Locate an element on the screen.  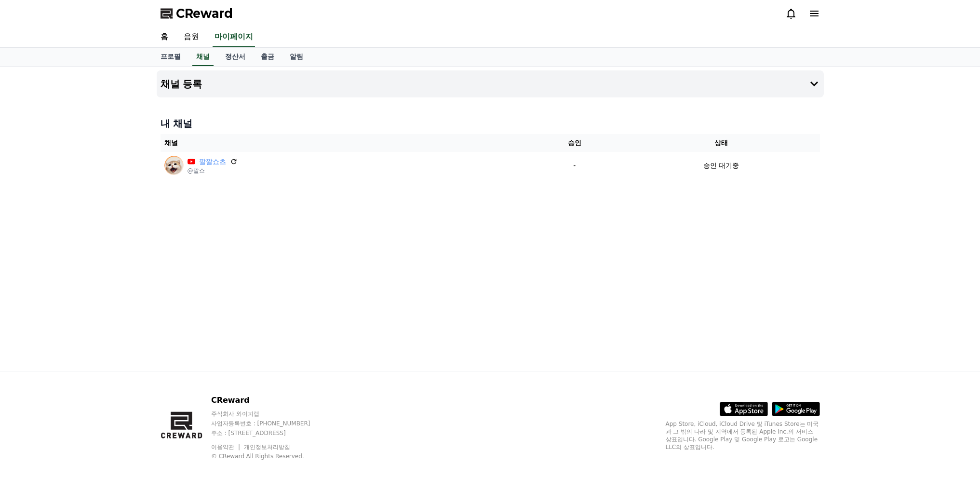
a: 깔깔쇼츠 is located at coordinates (212, 162).